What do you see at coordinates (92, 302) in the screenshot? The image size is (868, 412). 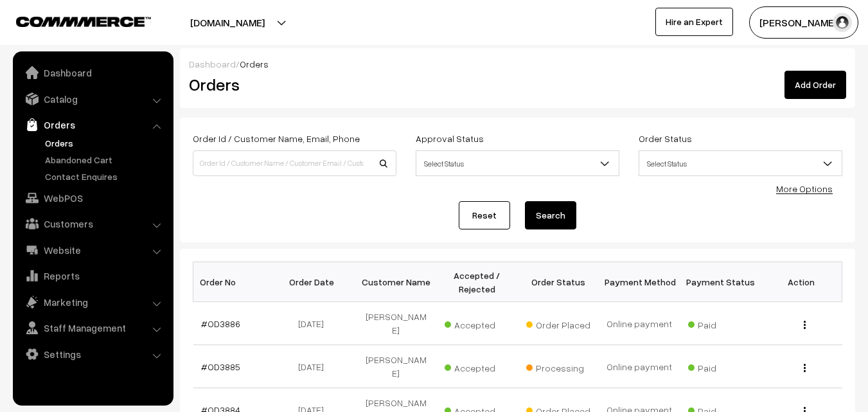 I see `a: Marketing` at bounding box center [92, 302].